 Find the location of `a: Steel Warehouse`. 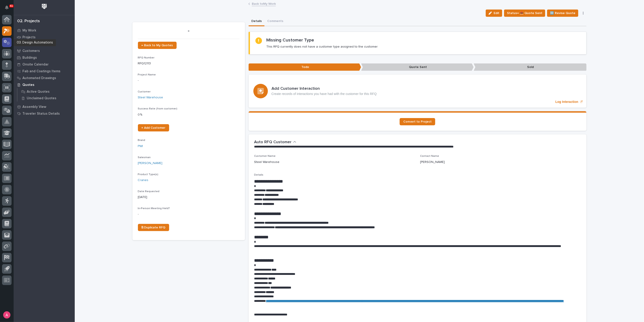

a: Steel Warehouse is located at coordinates (150, 98).